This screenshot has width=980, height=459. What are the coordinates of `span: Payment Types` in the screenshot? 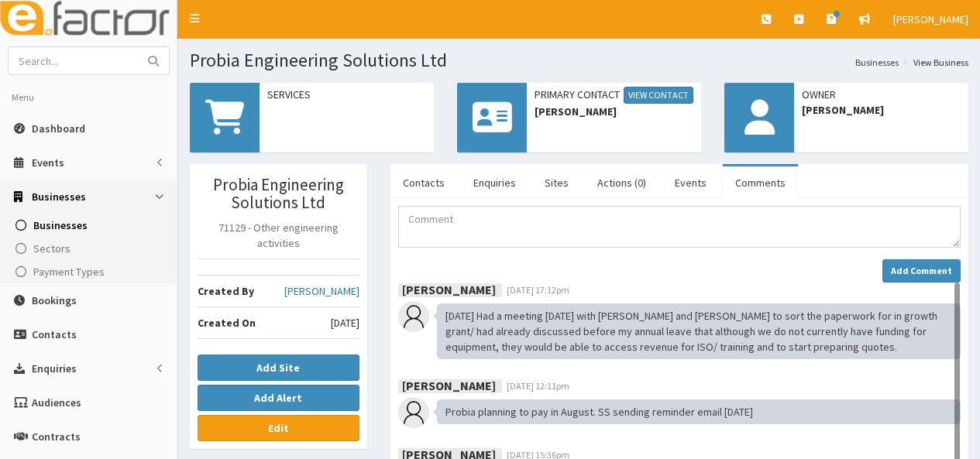 It's located at (69, 272).